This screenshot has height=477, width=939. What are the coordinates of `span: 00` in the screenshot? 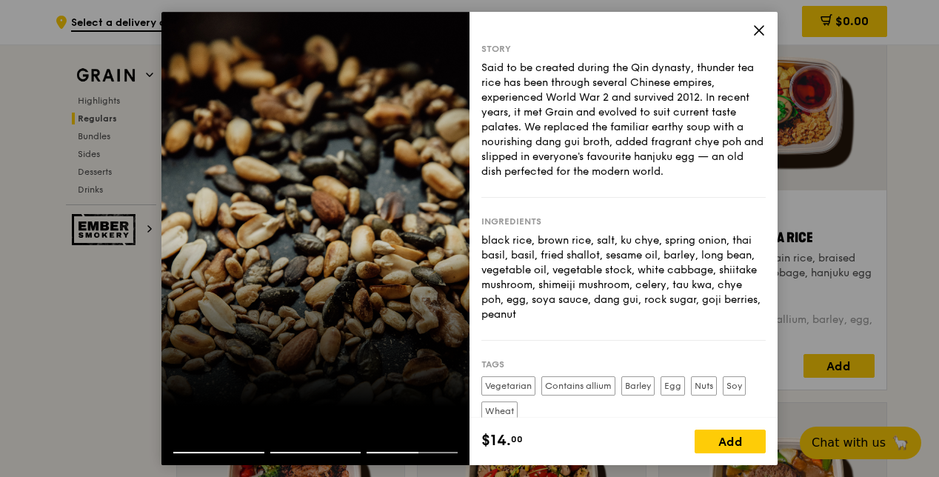 It's located at (517, 439).